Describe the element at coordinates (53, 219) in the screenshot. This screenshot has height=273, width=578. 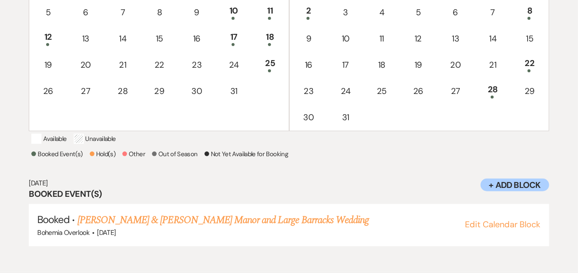
I see `span: Booked` at that location.